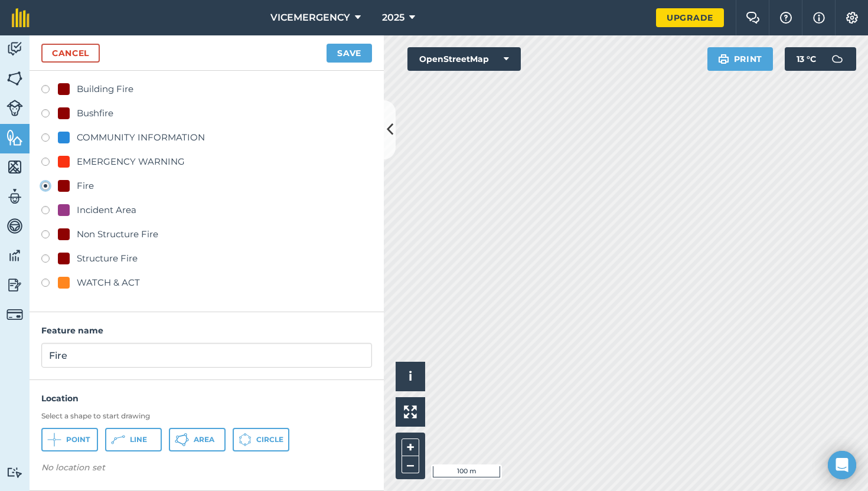 Image resolution: width=868 pixels, height=491 pixels. What do you see at coordinates (852, 18) in the screenshot?
I see `img: A cog icon` at bounding box center [852, 18].